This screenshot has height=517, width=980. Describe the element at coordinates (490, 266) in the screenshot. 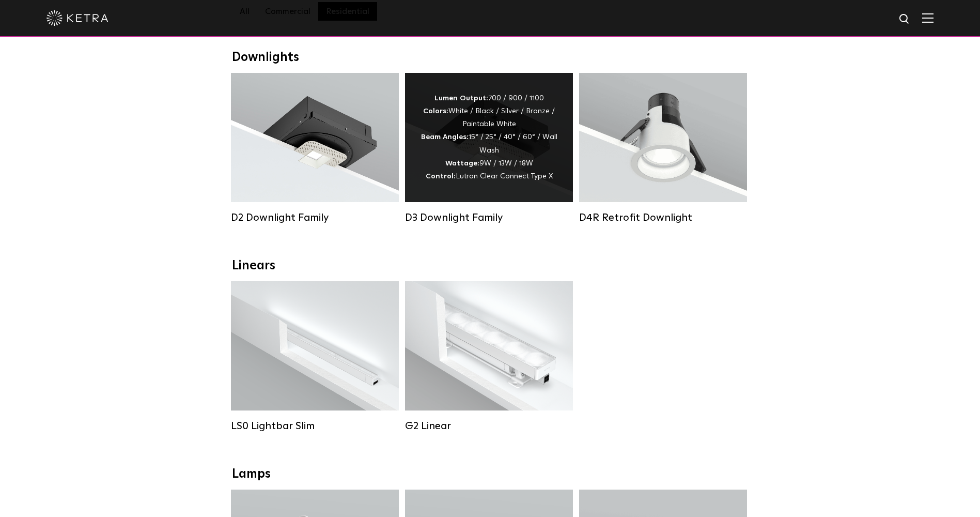

I see `div: Linears` at that location.